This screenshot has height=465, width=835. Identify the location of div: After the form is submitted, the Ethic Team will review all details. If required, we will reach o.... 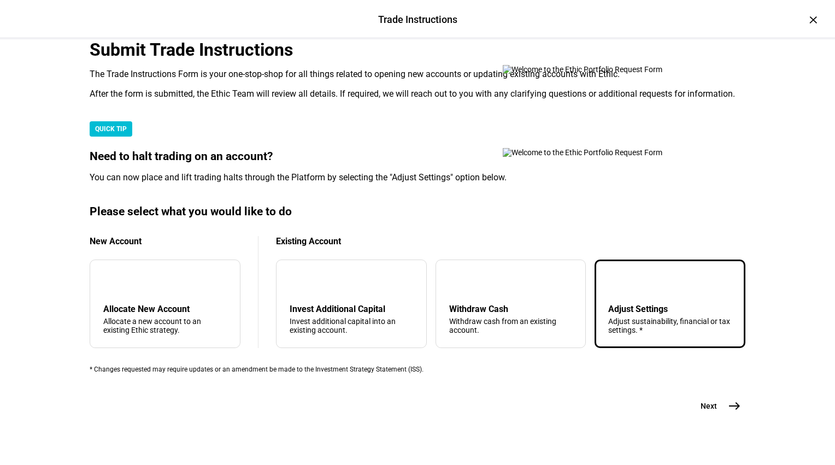
(417, 94).